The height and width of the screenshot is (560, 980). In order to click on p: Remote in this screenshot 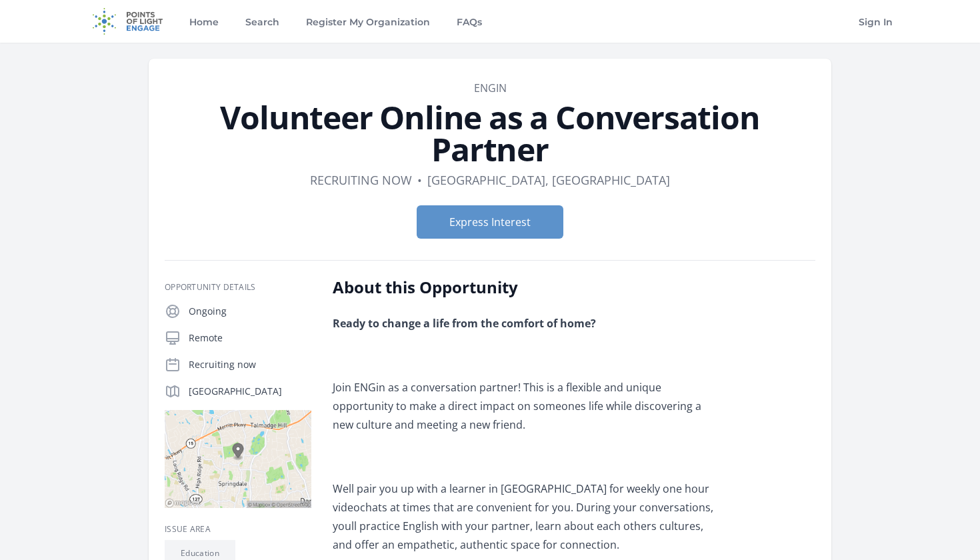, I will do `click(250, 338)`.